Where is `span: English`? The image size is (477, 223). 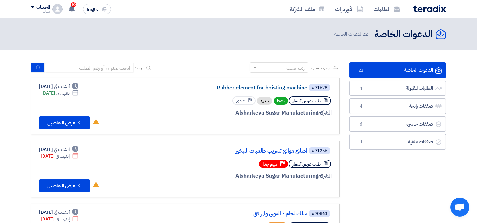 span: English is located at coordinates (94, 10).